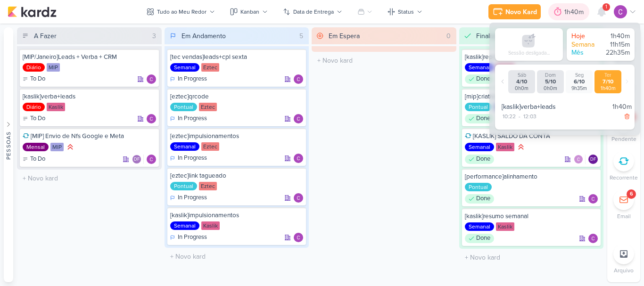 This screenshot has width=644, height=286. I want to click on div: 10:22, so click(509, 116).